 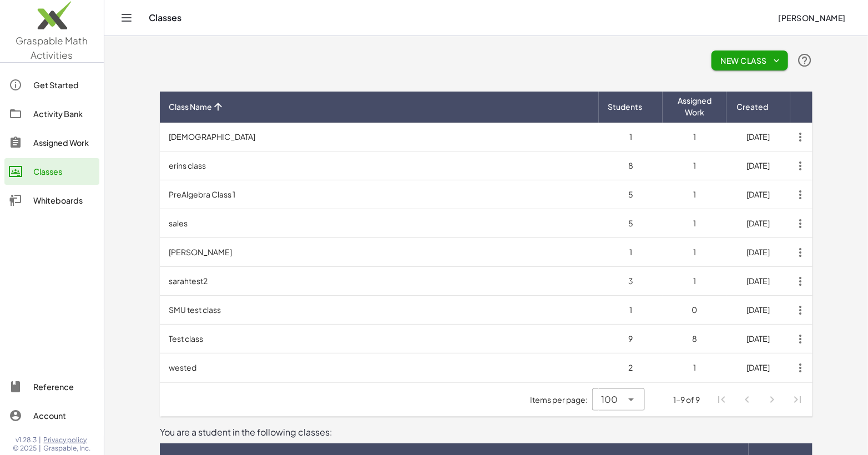 I want to click on span: Graspable Math Activities, so click(x=52, y=48).